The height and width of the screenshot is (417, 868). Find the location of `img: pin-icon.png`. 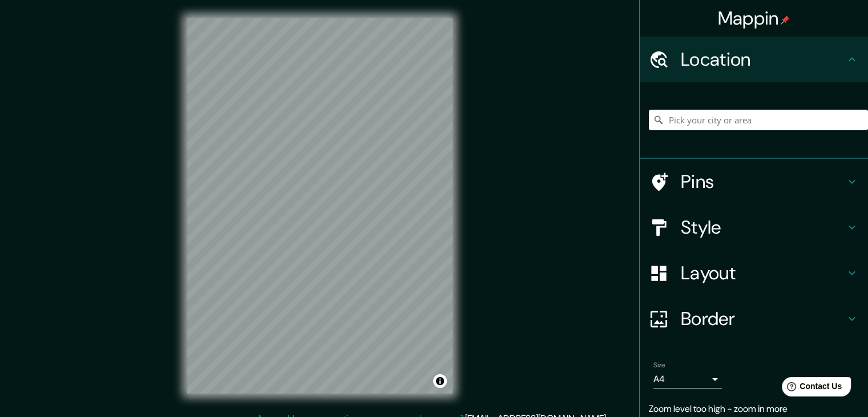

img: pin-icon.png is located at coordinates (785, 20).